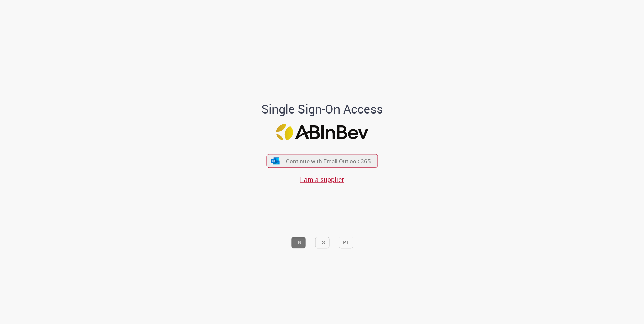  I want to click on button: PT, so click(345, 242).